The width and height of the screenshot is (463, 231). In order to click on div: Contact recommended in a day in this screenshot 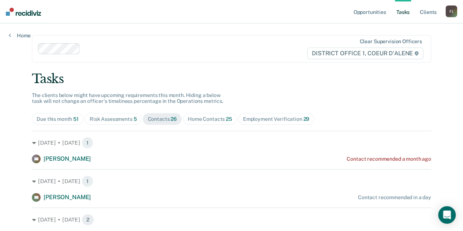, I will do `click(394, 197)`.